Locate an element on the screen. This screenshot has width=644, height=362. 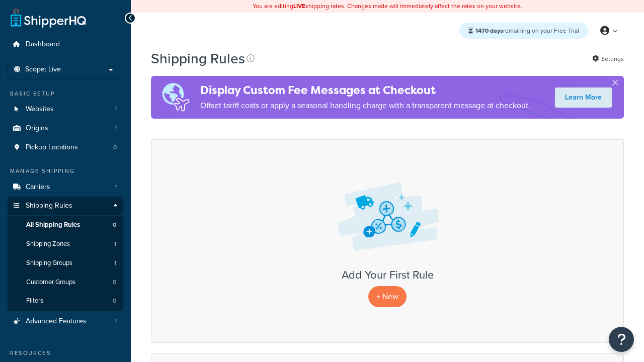
strong: 1470 days is located at coordinates (488, 30).